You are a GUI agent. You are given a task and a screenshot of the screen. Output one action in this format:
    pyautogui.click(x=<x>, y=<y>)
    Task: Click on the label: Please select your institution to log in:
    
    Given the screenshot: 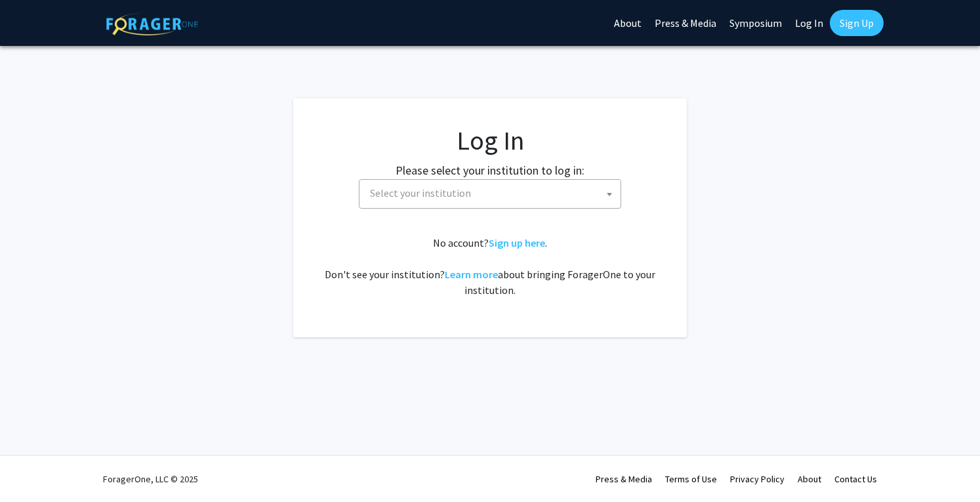 What is the action you would take?
    pyautogui.click(x=490, y=170)
    